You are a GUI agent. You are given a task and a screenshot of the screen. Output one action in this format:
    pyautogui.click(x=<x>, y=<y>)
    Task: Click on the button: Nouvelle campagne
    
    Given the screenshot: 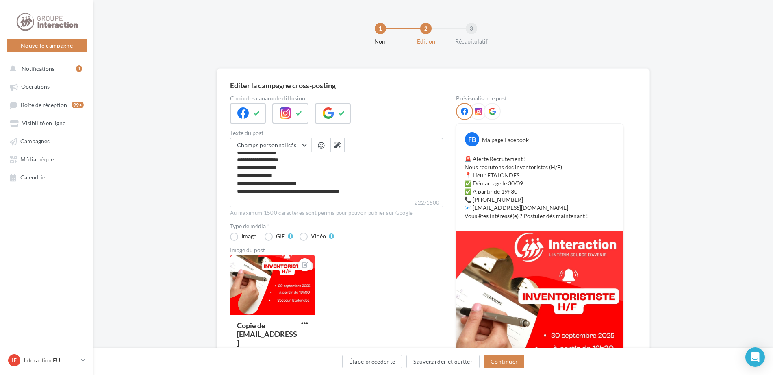 What is the action you would take?
    pyautogui.click(x=47, y=46)
    